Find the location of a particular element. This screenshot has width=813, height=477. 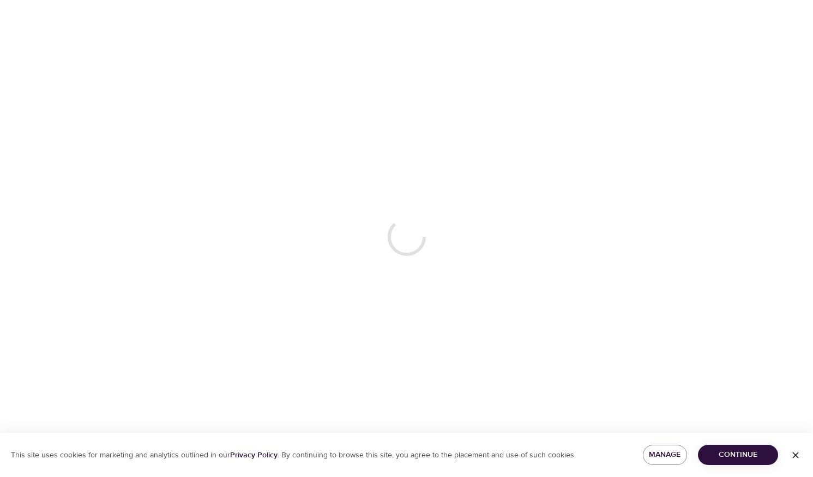

span: Manage is located at coordinates (665, 454).